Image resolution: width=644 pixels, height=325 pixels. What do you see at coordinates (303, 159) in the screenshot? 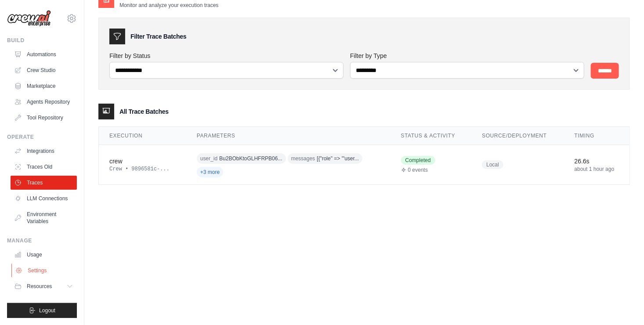
I see `span: messages` at bounding box center [303, 159].